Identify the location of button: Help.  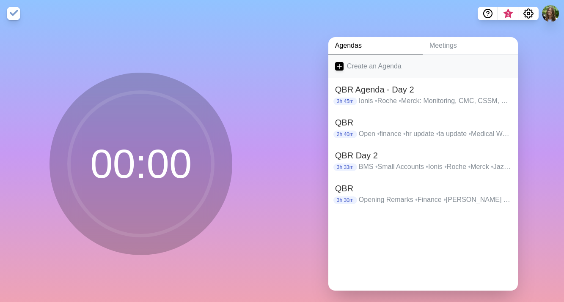
(488, 14).